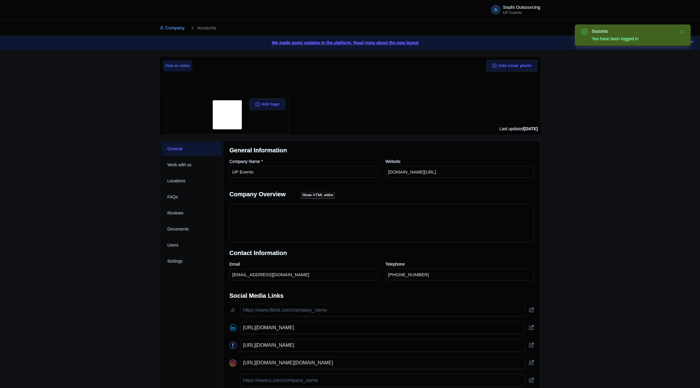 The width and height of the screenshot is (700, 388). I want to click on a: S Sophi Outsourcing UP Events, so click(513, 10).